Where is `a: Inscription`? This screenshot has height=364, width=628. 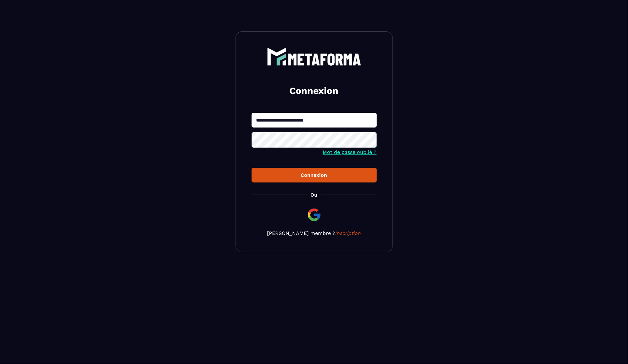 a: Inscription is located at coordinates (348, 233).